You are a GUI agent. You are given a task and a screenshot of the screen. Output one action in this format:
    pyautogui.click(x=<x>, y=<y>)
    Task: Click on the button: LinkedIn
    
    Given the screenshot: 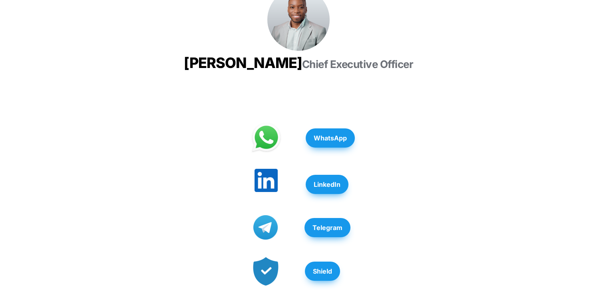 What is the action you would take?
    pyautogui.click(x=327, y=184)
    